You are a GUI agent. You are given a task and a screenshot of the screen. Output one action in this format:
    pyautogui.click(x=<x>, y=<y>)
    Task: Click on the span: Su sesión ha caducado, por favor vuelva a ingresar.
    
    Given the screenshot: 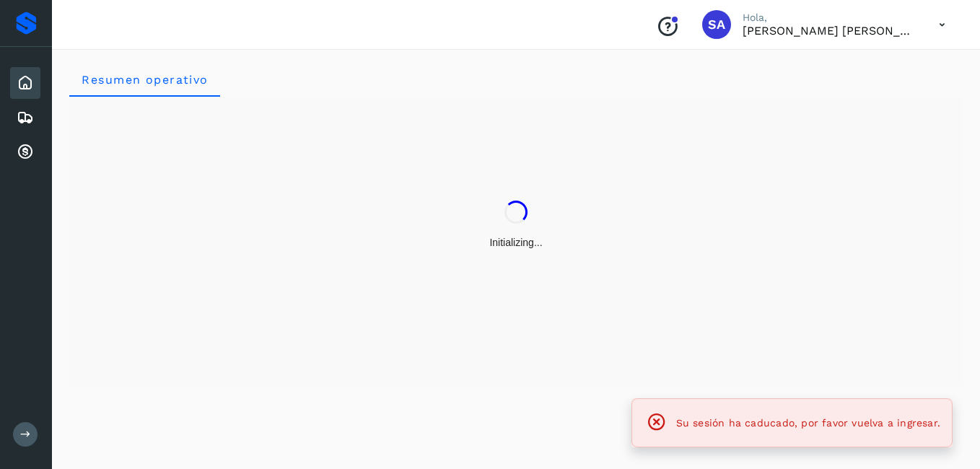 What is the action you would take?
    pyautogui.click(x=808, y=423)
    